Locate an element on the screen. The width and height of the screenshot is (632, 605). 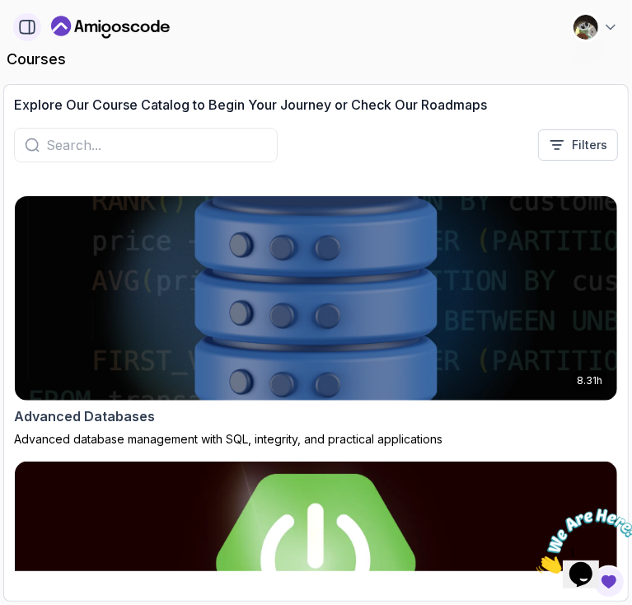
img: user profile image is located at coordinates (586, 27).